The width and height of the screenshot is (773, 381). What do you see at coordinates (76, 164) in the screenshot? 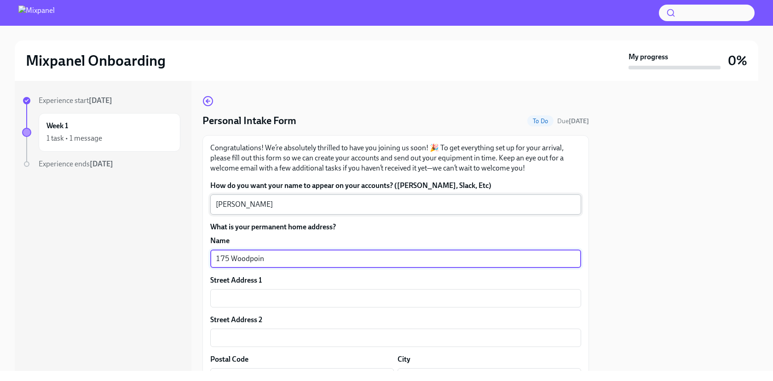
I see `span: Experience ends` at bounding box center [76, 164].